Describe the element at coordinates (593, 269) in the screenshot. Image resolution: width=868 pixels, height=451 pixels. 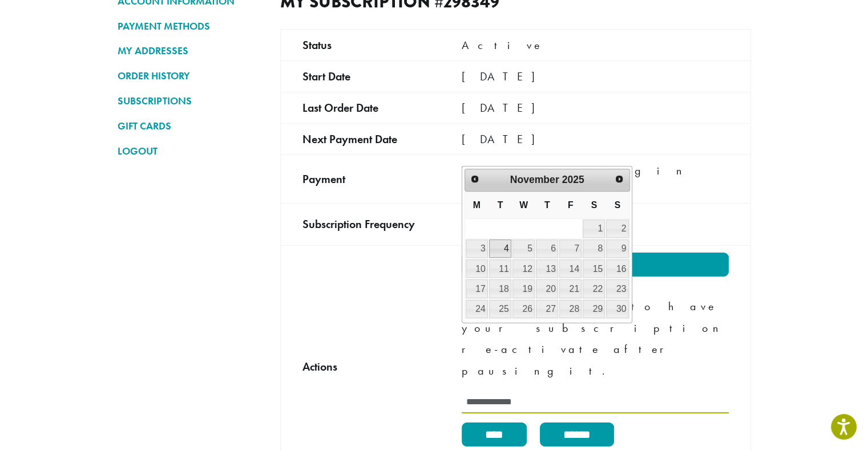
I see `a: 15` at that location.